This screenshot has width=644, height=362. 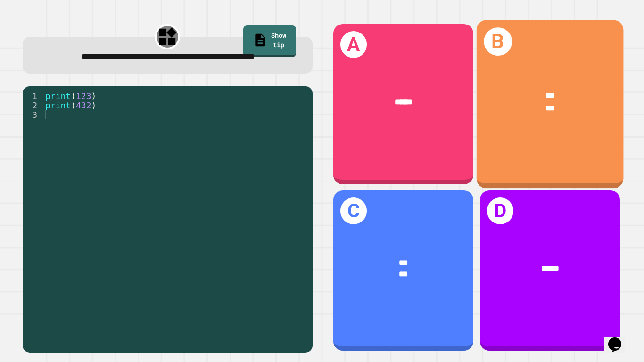 I want to click on div: 3, so click(x=33, y=115).